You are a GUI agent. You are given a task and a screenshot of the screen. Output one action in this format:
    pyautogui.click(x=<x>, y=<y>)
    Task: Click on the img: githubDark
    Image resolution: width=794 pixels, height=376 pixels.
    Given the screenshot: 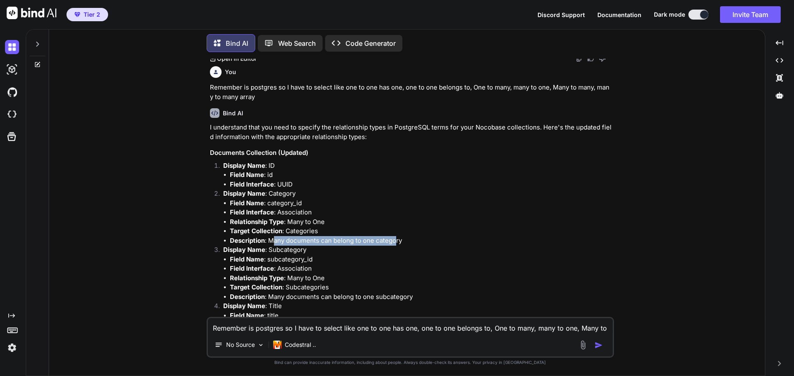 What is the action you would take?
    pyautogui.click(x=12, y=92)
    